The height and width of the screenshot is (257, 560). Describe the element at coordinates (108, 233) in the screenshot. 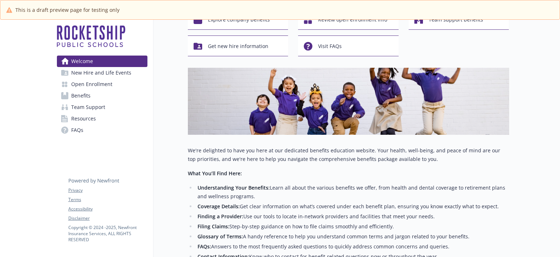

I see `p: Copyright © 2024 - 2025 , Newfront Insurance Services, ALL RIGHTS RESERVED` at that location.